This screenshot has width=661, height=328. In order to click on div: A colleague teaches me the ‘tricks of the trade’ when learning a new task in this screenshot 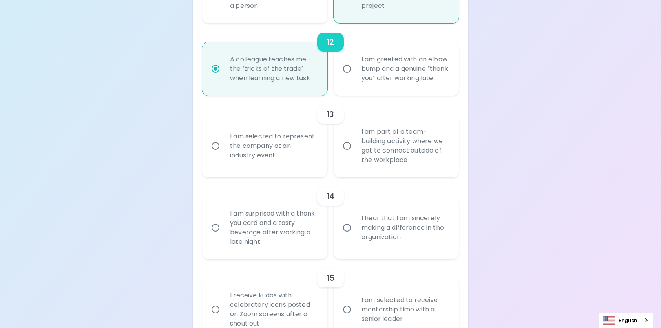, I will do `click(273, 69)`.